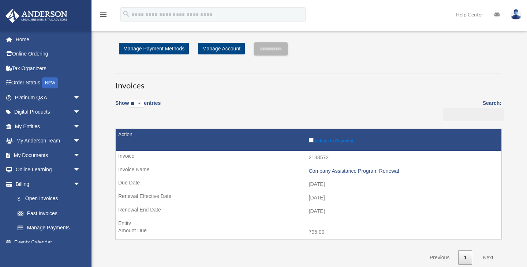 The height and width of the screenshot is (267, 527). I want to click on div: NEW, so click(50, 83).